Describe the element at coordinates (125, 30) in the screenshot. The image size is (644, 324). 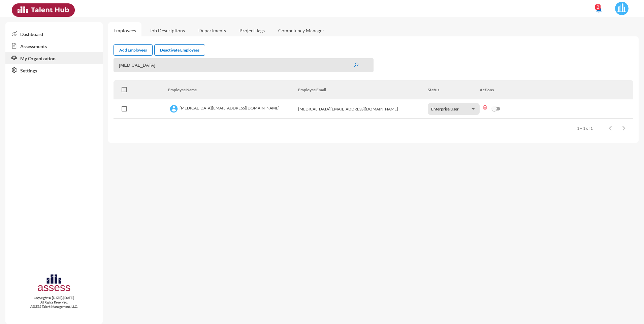
I see `a: Employees` at that location.